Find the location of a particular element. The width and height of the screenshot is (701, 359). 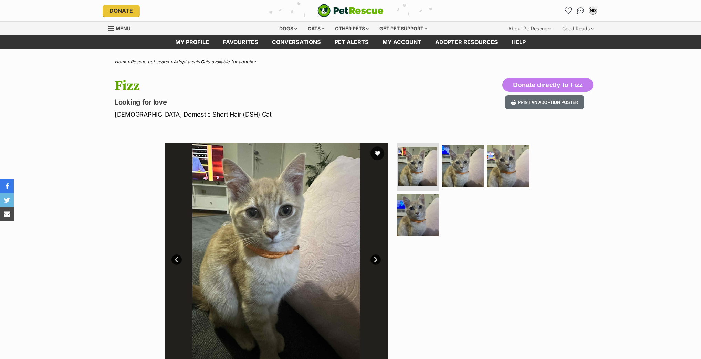

a: My profile is located at coordinates (192, 42).